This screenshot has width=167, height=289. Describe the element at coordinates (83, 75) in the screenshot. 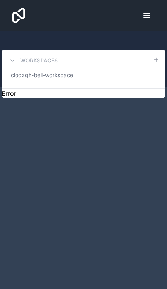

I see `a: clodagh-bell-workspace` at that location.